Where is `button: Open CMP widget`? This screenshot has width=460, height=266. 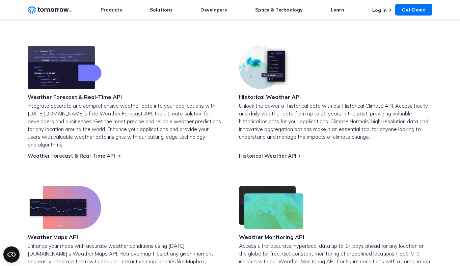 button: Open CMP widget is located at coordinates (11, 254).